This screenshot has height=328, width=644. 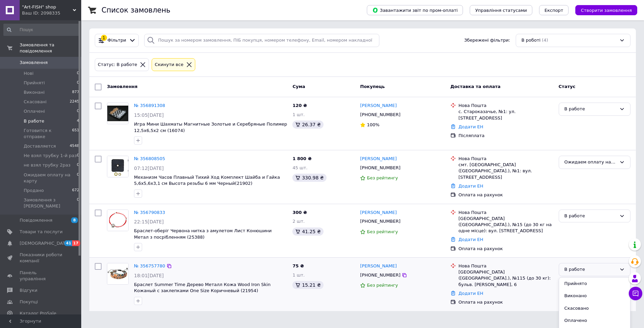 I want to click on span: 17, so click(x=76, y=243).